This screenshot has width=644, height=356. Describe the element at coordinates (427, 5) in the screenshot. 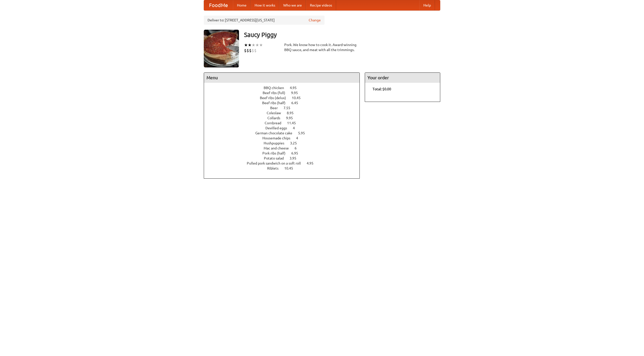

I see `a: Help` at that location.